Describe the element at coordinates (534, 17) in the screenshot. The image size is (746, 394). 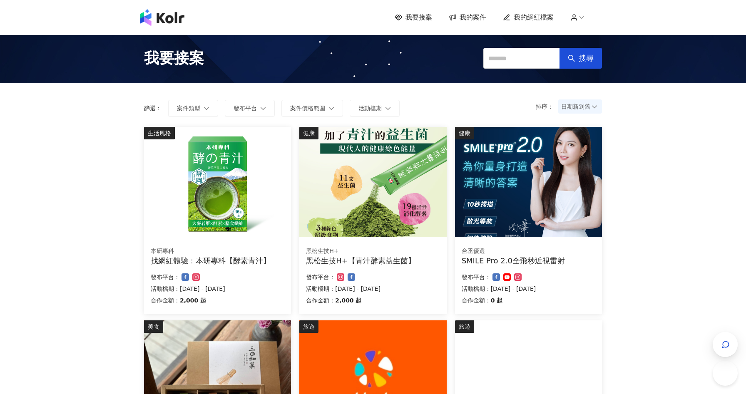
I see `span: 我的網紅檔案` at that location.